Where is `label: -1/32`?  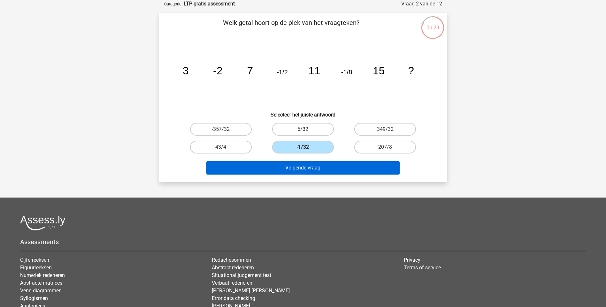 label: -1/32 is located at coordinates (303, 147).